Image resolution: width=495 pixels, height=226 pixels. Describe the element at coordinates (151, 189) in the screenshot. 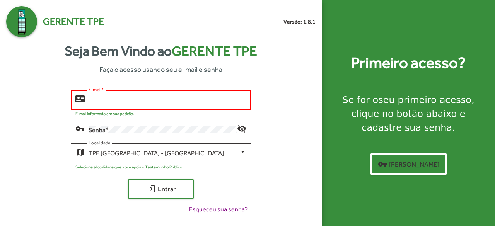

I see `mat-icon: login` at that location.